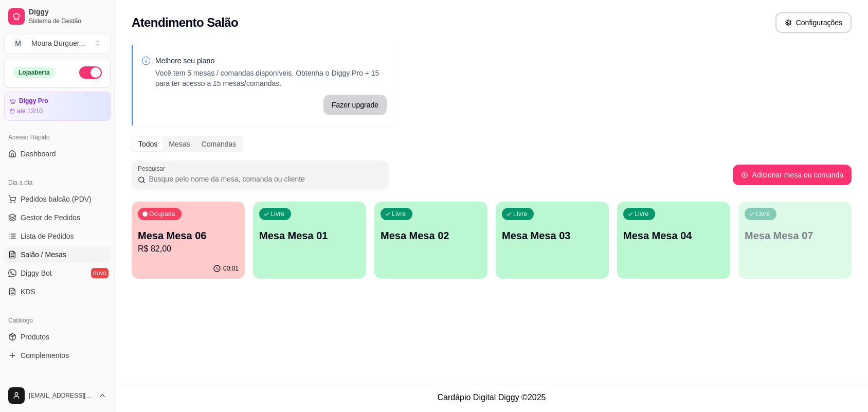 Image resolution: width=868 pixels, height=412 pixels. Describe the element at coordinates (43, 255) in the screenshot. I see `span: Salão / Mesas` at that location.